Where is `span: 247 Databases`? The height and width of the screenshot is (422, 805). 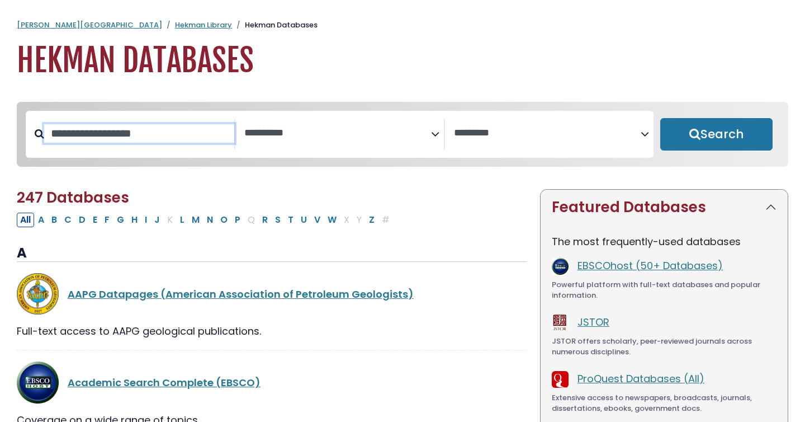
span: 247 Databases is located at coordinates (73, 197).